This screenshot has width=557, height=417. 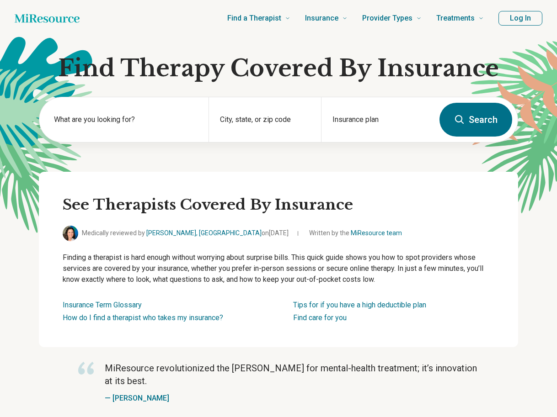 I want to click on h1: Find Therapy Covered By Insurance, so click(x=278, y=69).